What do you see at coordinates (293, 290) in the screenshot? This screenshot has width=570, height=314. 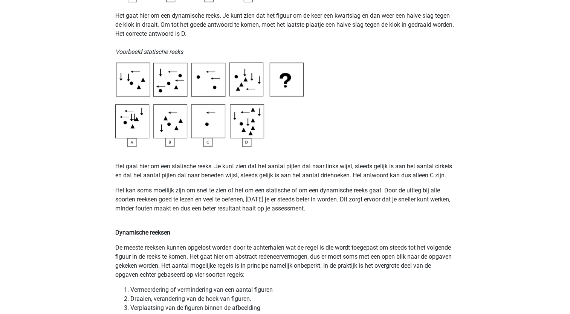 I see `li: Vermeerdering of vermindering van een aantal figuren` at bounding box center [293, 290].